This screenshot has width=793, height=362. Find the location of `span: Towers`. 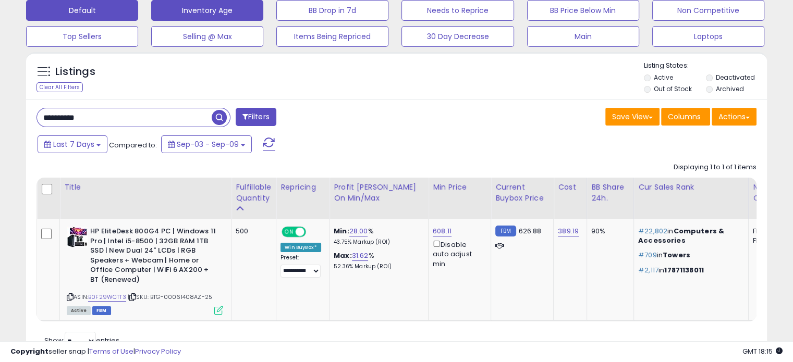

span: Towers is located at coordinates (676, 255).